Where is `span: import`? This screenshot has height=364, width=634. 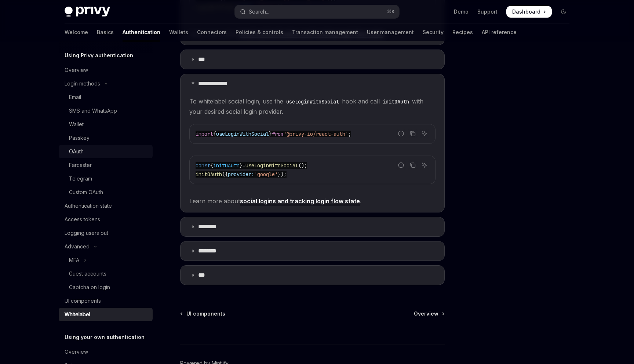
span: import is located at coordinates (205, 134).